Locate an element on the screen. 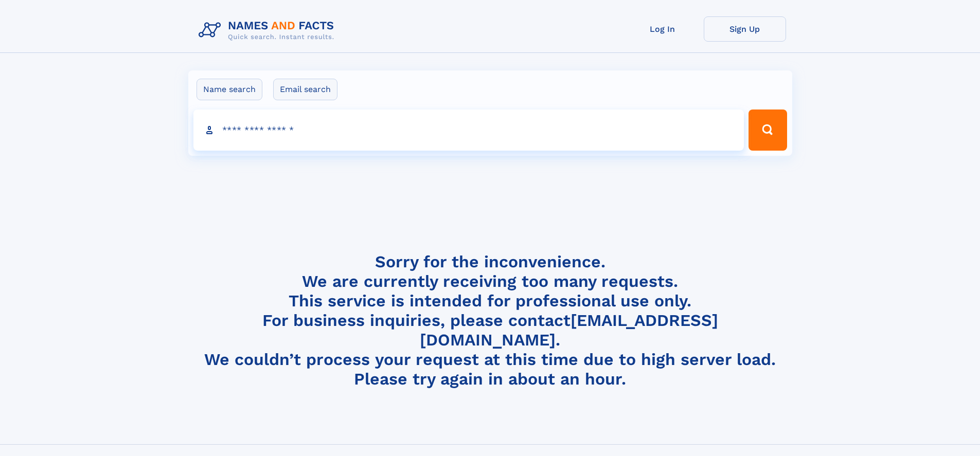 Image resolution: width=980 pixels, height=456 pixels. h4: Sorry for the inconvenience. We are currently receiving too many requests. This service is intend... is located at coordinates (490, 320).